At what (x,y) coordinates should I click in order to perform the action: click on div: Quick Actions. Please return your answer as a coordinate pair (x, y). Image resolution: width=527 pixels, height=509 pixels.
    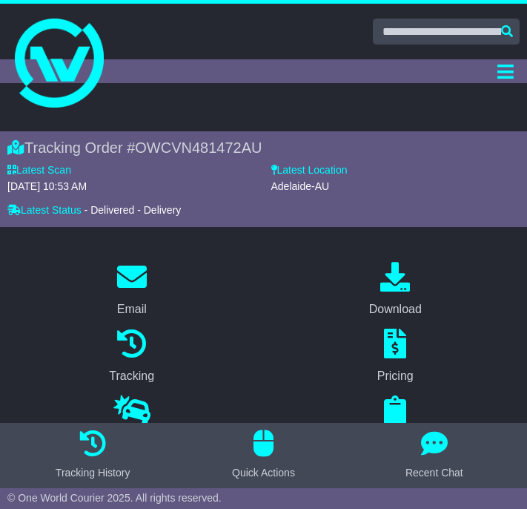
    Looking at the image, I should click on (263, 473).